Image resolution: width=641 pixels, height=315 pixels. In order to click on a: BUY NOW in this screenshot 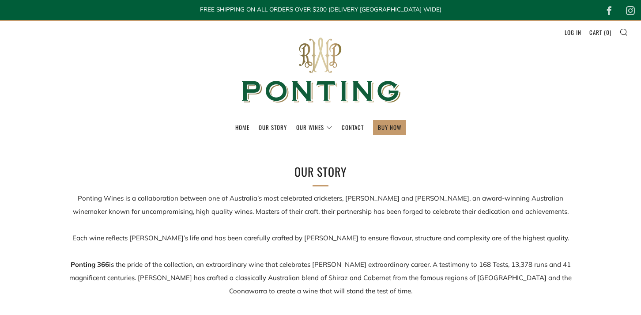, I will do `click(389, 127)`.